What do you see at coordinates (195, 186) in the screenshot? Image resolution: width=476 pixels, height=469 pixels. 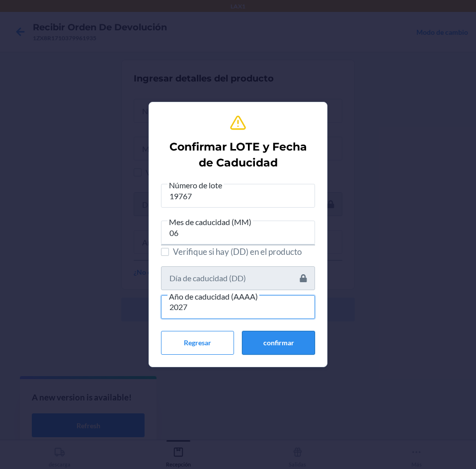 I see `span: Número de lote` at bounding box center [195, 186].